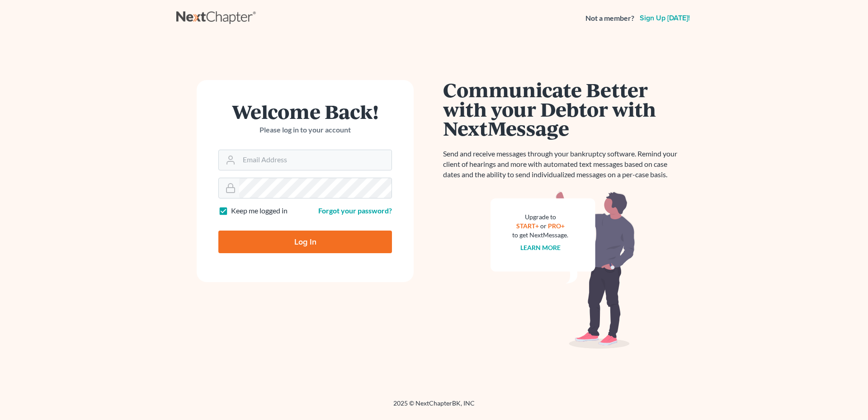  Describe the element at coordinates (315, 160) in the screenshot. I see `input: Email Address` at that location.